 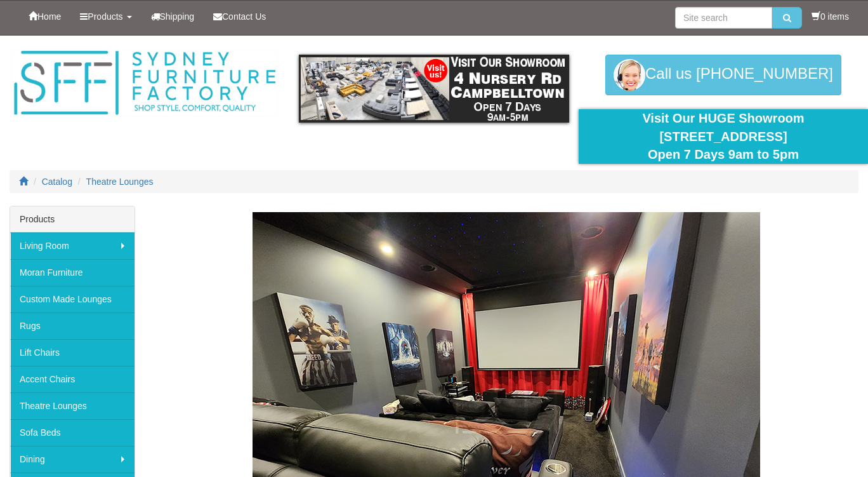 What do you see at coordinates (57, 182) in the screenshot?
I see `span: Catalog` at bounding box center [57, 182].